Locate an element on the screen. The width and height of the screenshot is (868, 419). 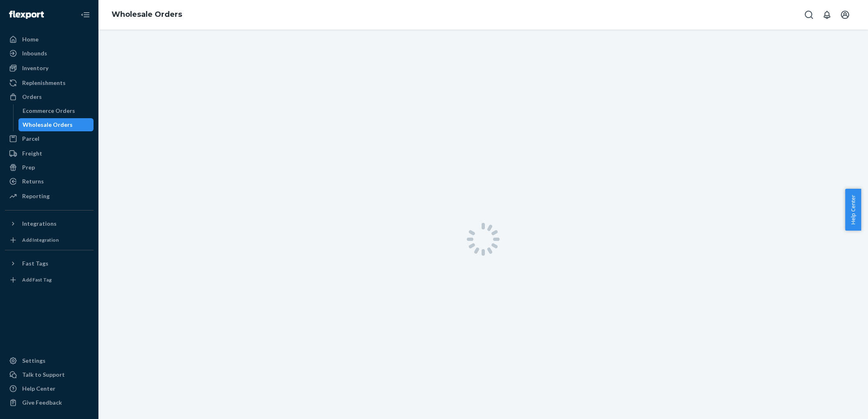
button: Give Feedback is located at coordinates (49, 402).